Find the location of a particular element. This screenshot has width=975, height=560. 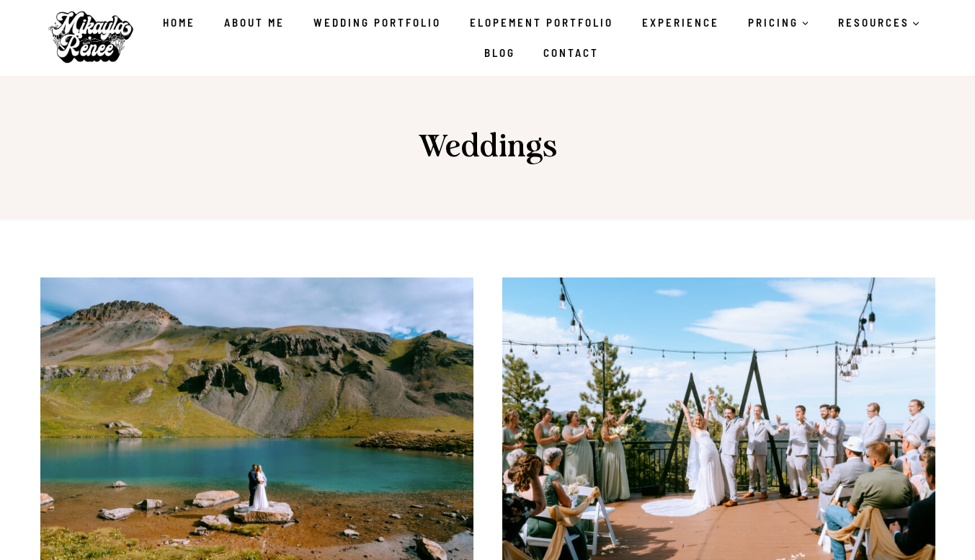

a: Home is located at coordinates (178, 22).